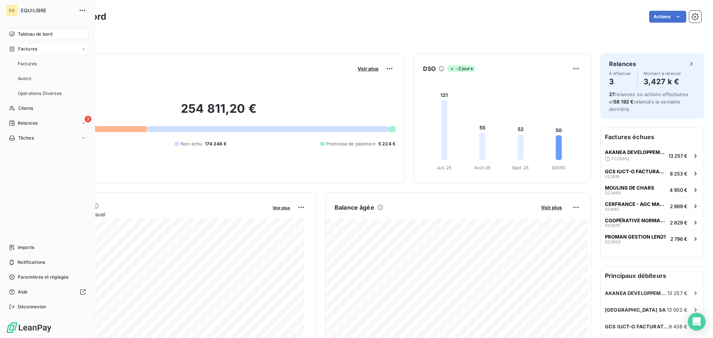 Image resolution: width=713 pixels, height=338 pixels. Describe the element at coordinates (678, 174) in the screenshot. I see `span: 8 253 €` at that location.